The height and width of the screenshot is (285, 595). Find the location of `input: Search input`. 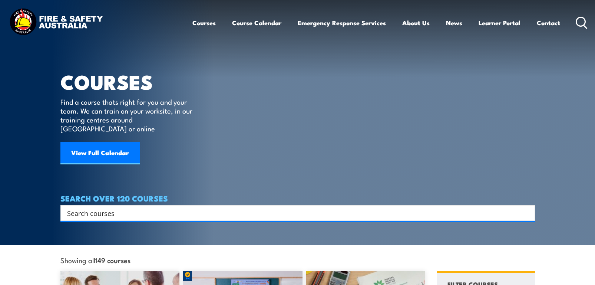

input: Search input is located at coordinates (293, 213).